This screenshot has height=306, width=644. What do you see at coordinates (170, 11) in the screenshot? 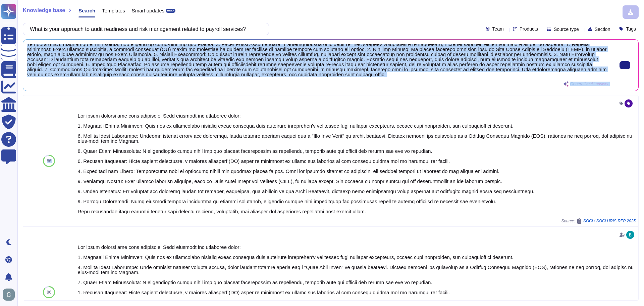
I see `div: BETA` at bounding box center [170, 11].